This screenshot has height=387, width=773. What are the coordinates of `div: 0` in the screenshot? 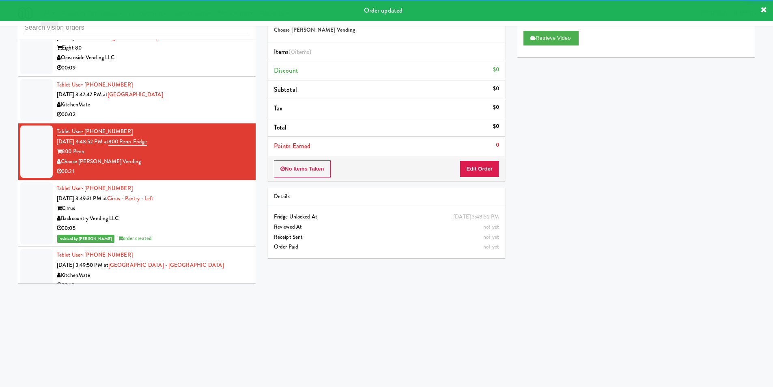 It's located at (498, 145).